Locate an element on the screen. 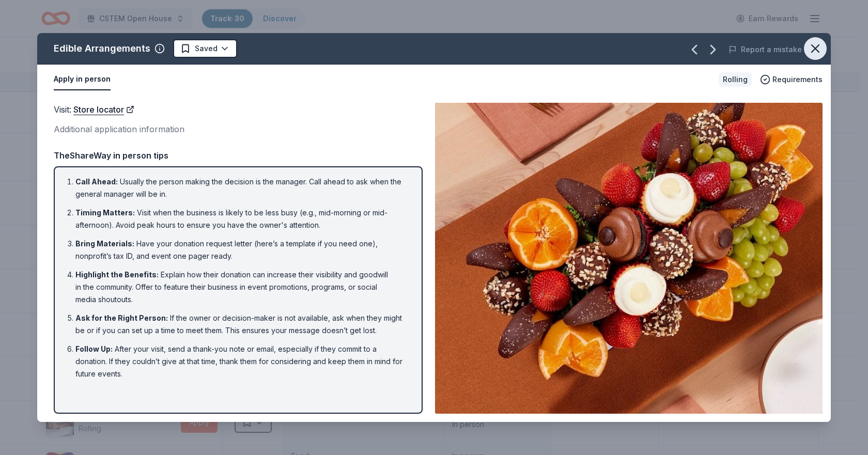 Image resolution: width=868 pixels, height=455 pixels. div: Rolling is located at coordinates (735, 80).